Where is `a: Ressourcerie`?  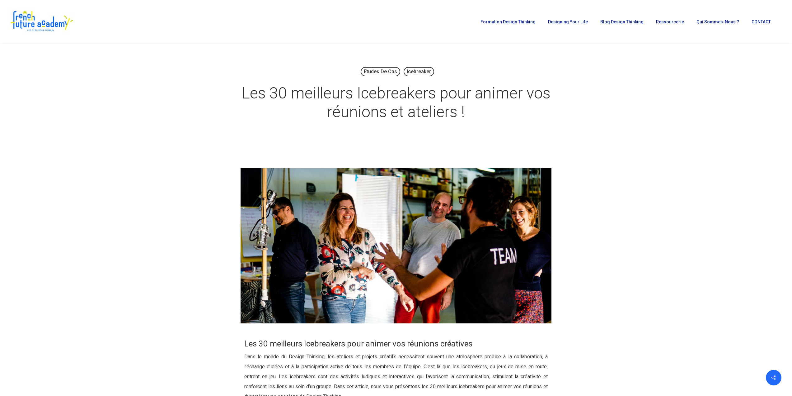
a: Ressourcerie is located at coordinates (670, 22).